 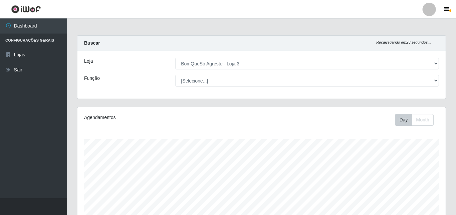 What do you see at coordinates (404, 120) in the screenshot?
I see `button: Day` at bounding box center [404, 120].